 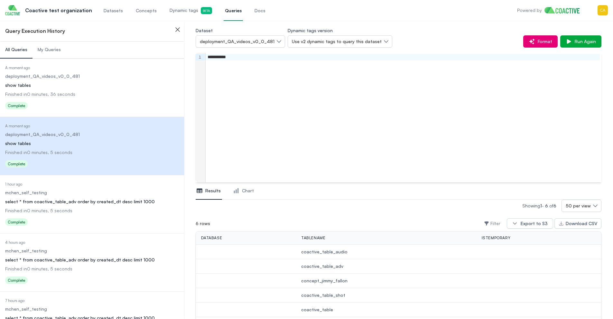 What do you see at coordinates (541, 205) in the screenshot?
I see `span: 1` at bounding box center [541, 205].